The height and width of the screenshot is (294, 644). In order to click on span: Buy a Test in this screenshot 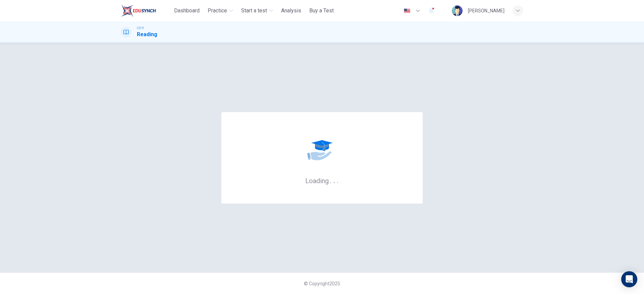, I will do `click(321, 11)`.